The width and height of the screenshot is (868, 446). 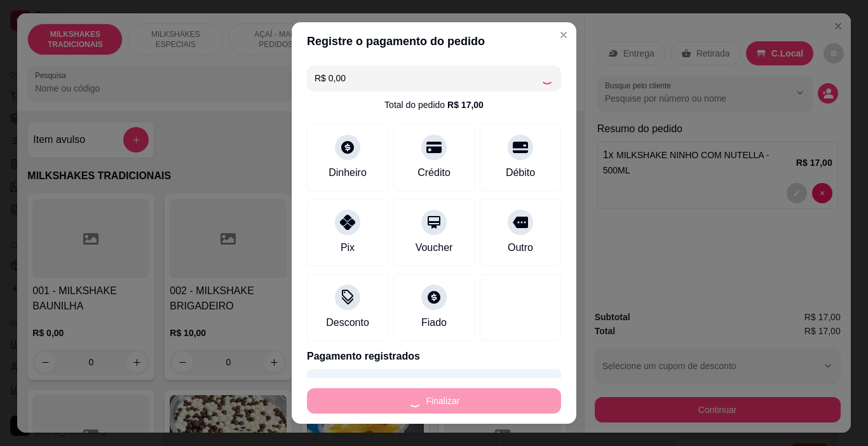 I want to click on div: Pix, so click(x=347, y=247).